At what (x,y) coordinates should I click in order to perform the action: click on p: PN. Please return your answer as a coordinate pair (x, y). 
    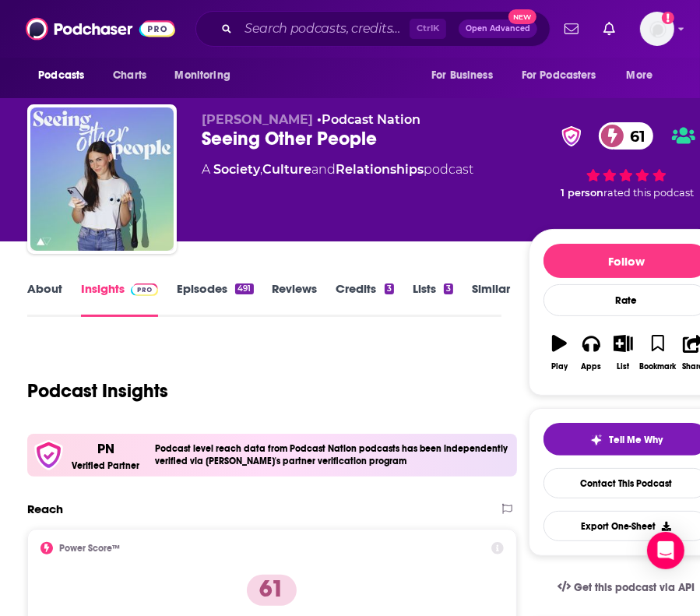
    Looking at the image, I should click on (106, 449).